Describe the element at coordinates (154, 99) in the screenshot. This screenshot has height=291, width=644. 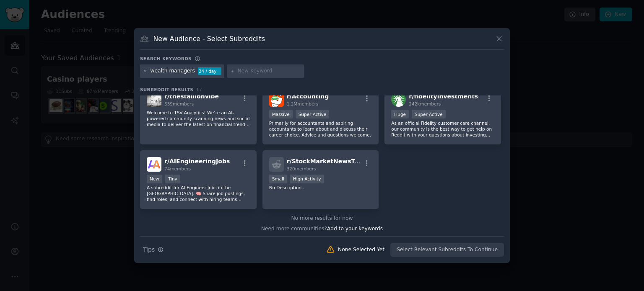
I see `img: thestallionvibe` at that location.